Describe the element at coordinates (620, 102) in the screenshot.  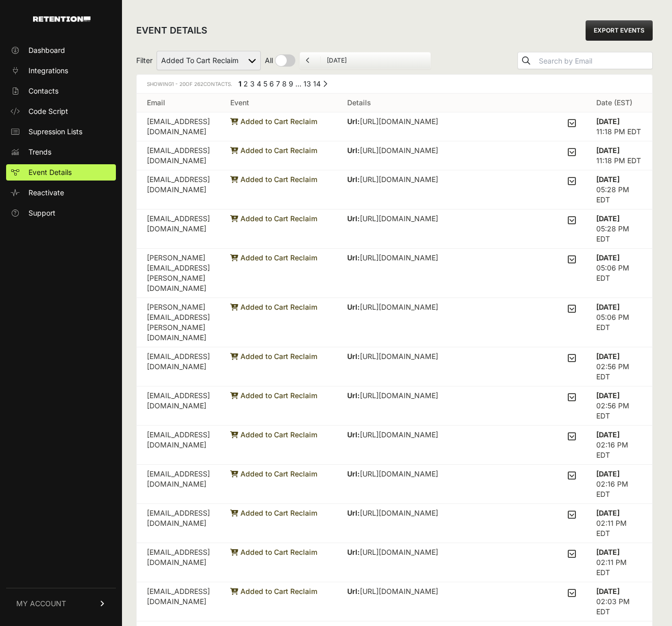
I see `th: Date (EST)` at that location.